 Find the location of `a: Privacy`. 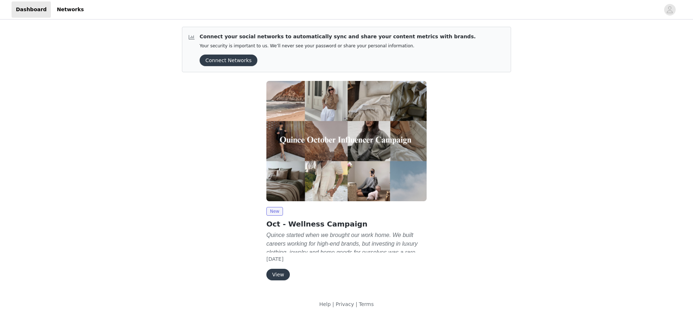

a: Privacy is located at coordinates (345, 304).